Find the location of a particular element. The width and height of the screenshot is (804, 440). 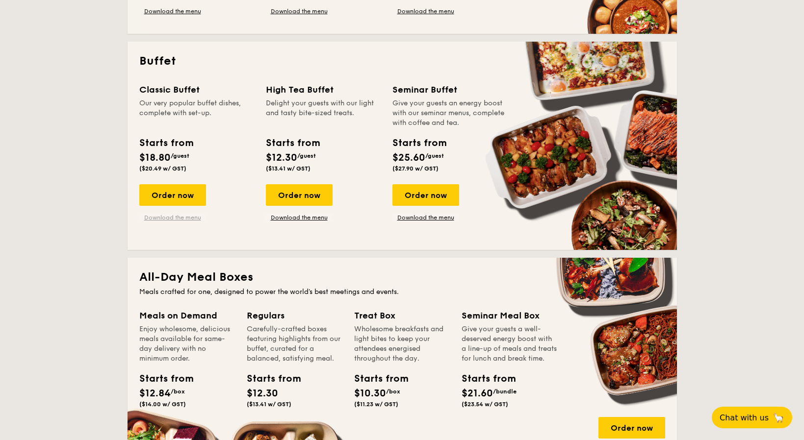

span: /bundle is located at coordinates (505, 392).